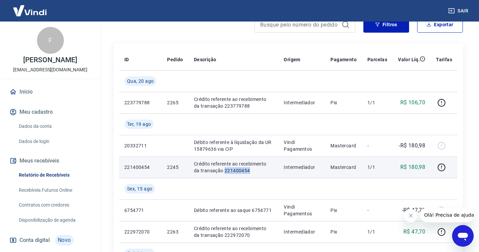  I want to click on p: Débito referente à liquidação da UR 15879636 via CIP, so click(234, 146).